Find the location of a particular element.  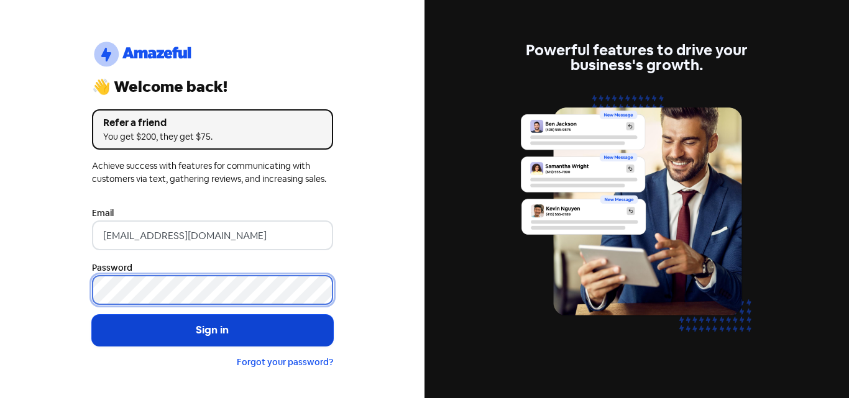

img: inbox is located at coordinates (637, 221).